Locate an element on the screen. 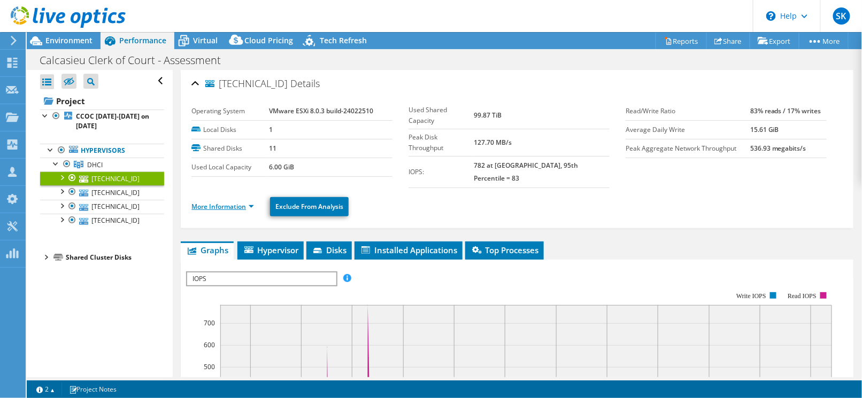 The width and height of the screenshot is (862, 398). b: 99.87 TiB is located at coordinates (488, 115).